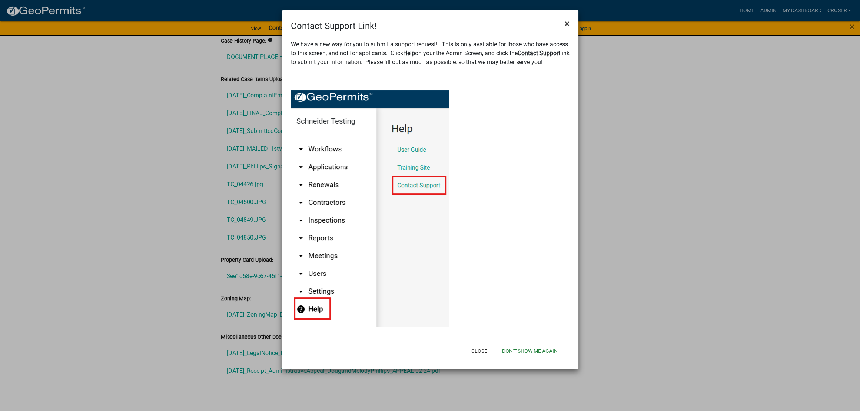 This screenshot has height=411, width=860. Describe the element at coordinates (334, 26) in the screenshot. I see `h4: Contact Support Link!` at that location.